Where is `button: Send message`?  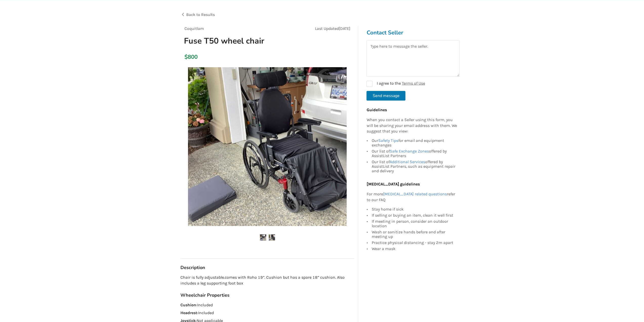
button: Send message is located at coordinates (385, 96).